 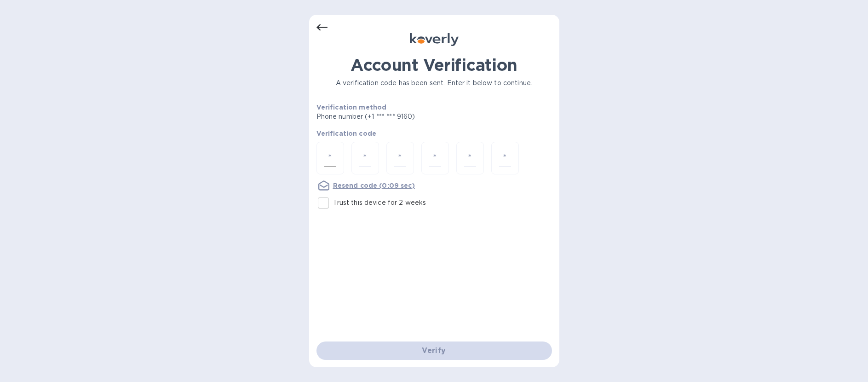 I want to click on h1: Account Verification, so click(x=435, y=65).